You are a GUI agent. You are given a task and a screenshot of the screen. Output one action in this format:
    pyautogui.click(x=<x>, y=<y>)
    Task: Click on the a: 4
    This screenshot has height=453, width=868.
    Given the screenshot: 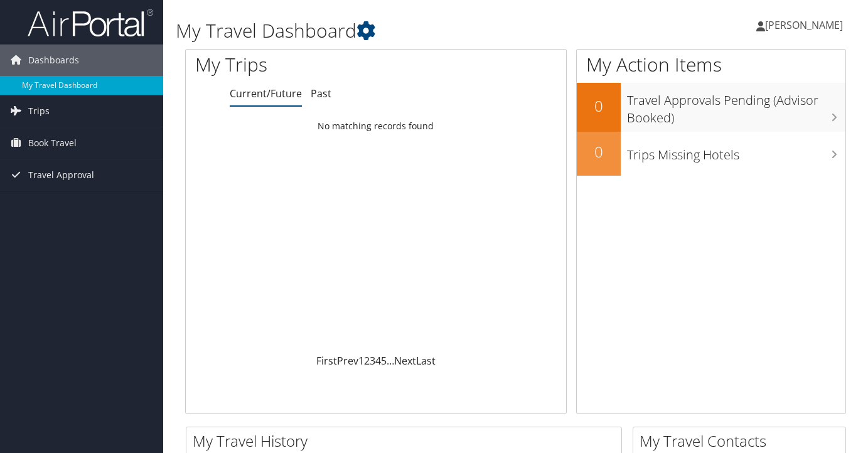 What is the action you would take?
    pyautogui.click(x=378, y=361)
    